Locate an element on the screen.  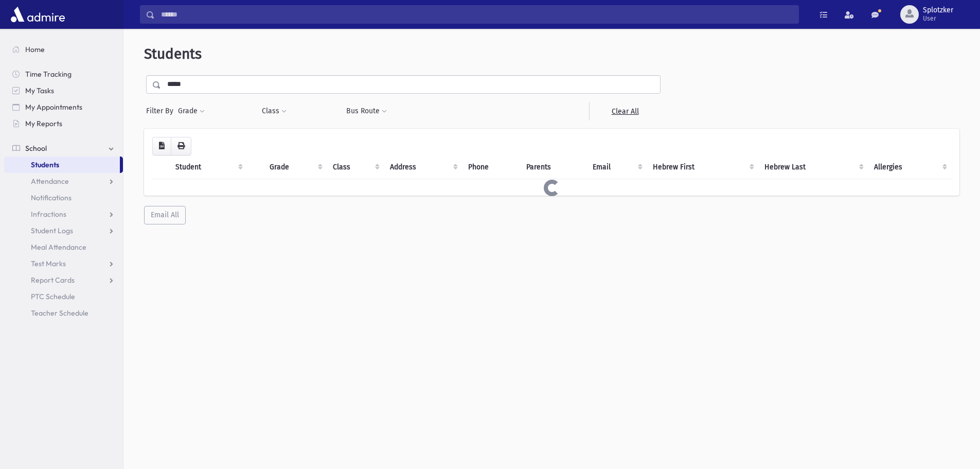
span: Meal Attendance is located at coordinates (59, 248).